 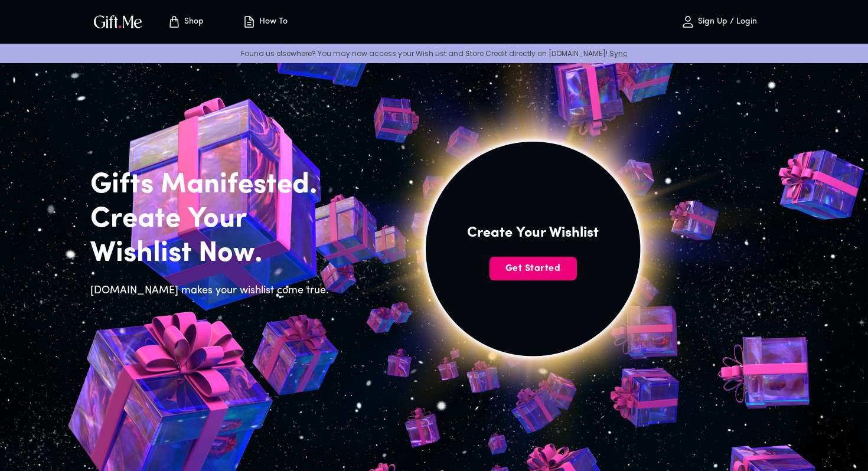 What do you see at coordinates (533, 268) in the screenshot?
I see `span: Get Started` at bounding box center [533, 268].